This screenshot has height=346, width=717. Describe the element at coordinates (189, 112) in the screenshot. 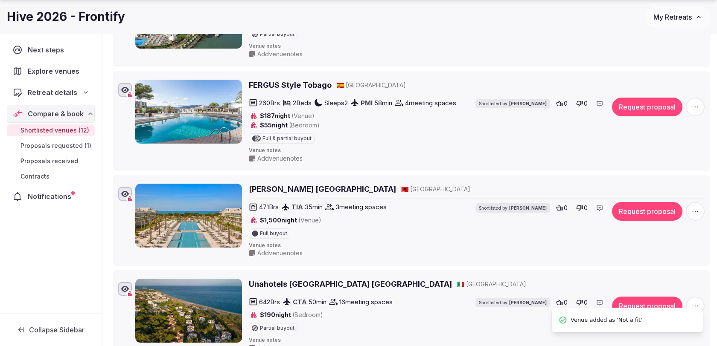

I see `img: FERGUS Style Tobago` at that location.